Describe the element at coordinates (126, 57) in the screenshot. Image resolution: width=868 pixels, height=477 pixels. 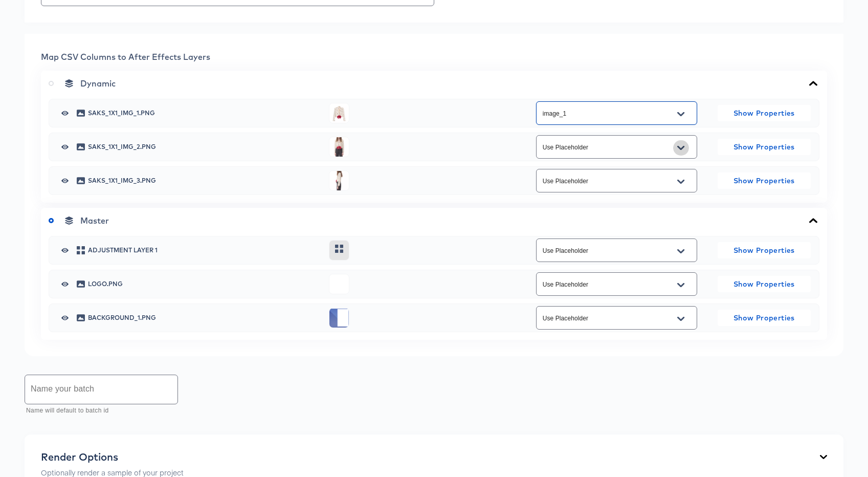
I see `span: Map CSV Columns to After Effects Layers` at that location.